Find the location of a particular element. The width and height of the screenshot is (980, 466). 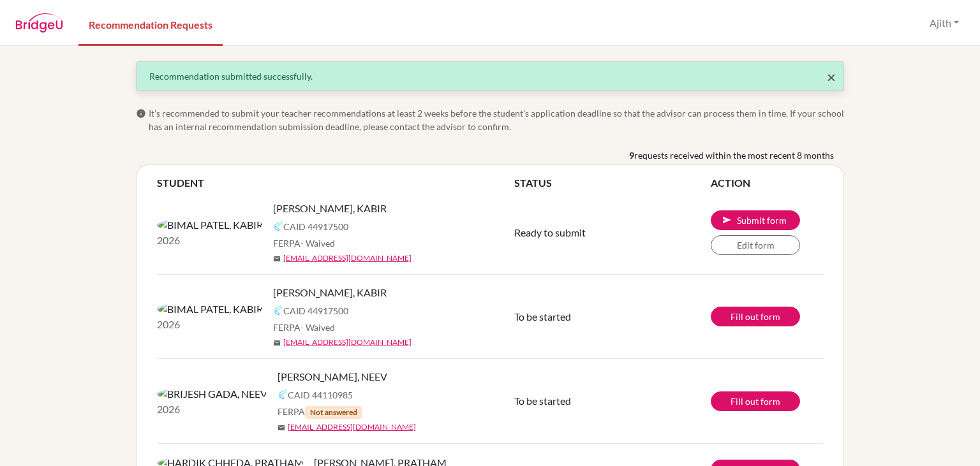

th: STATUS is located at coordinates (612, 183).